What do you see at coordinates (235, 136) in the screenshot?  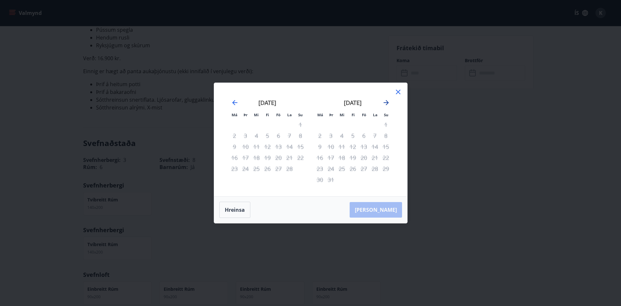 I see `td: Not available. mánudagur, 2. febrúar 2026` at bounding box center [235, 136].